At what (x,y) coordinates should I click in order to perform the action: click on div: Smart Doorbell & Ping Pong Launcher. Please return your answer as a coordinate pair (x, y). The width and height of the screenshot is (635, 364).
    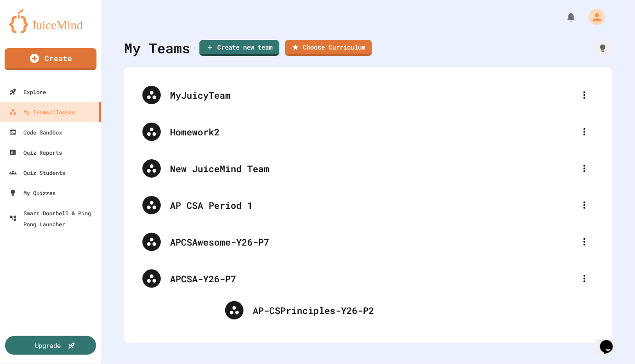
    Looking at the image, I should click on (53, 218).